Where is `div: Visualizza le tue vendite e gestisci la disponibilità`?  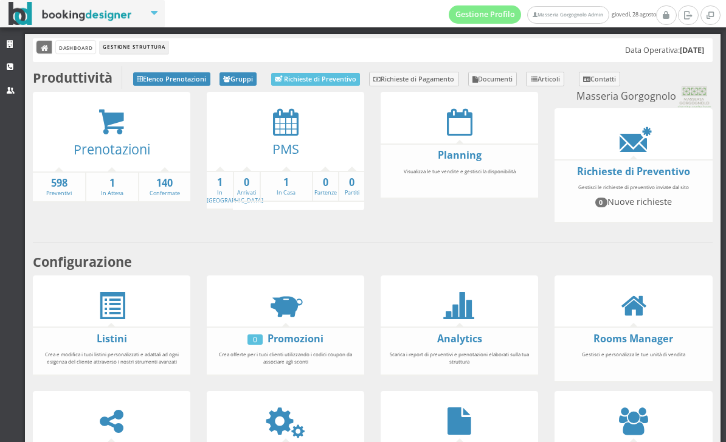 div: Visualizza le tue vendite e gestisci la disponibilità is located at coordinates (459, 178).